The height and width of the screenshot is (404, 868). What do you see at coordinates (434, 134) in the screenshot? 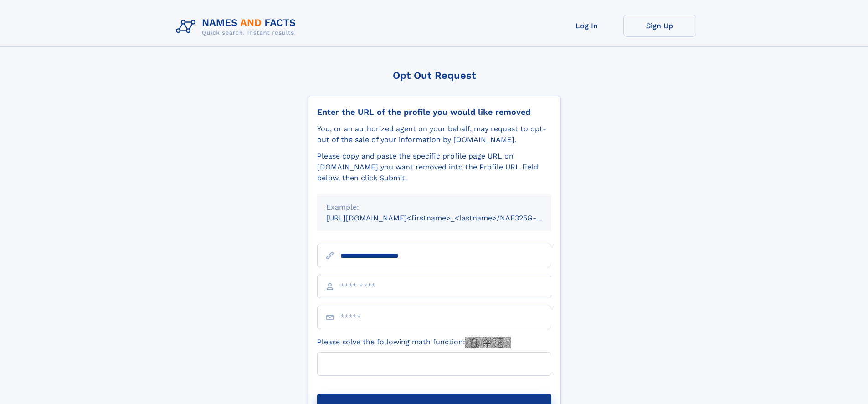
I see `div: You, or an authorized agent on your behalf, may request to opt-out of the sale of your informatio...` at bounding box center [434, 134].